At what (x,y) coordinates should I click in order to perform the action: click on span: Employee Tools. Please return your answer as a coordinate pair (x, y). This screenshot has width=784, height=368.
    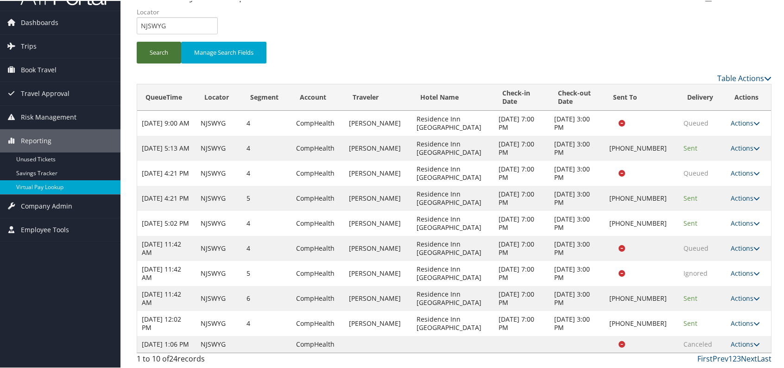
    Looking at the image, I should click on (45, 229).